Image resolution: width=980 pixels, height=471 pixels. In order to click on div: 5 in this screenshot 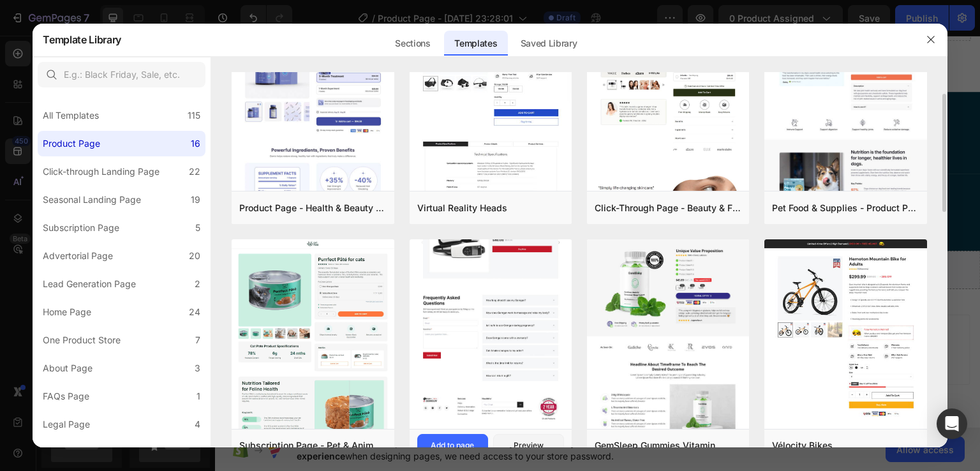, I will do `click(198, 228)`.